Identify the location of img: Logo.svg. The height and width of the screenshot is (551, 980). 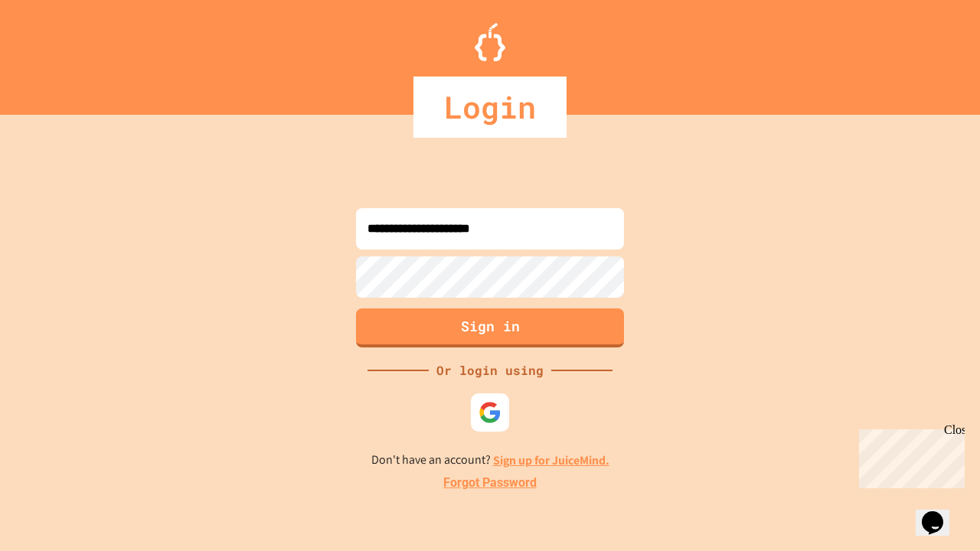
(490, 42).